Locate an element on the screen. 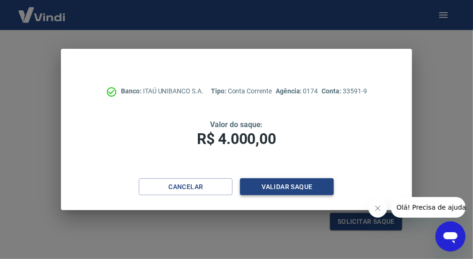  button: Validar saque is located at coordinates (287, 187).